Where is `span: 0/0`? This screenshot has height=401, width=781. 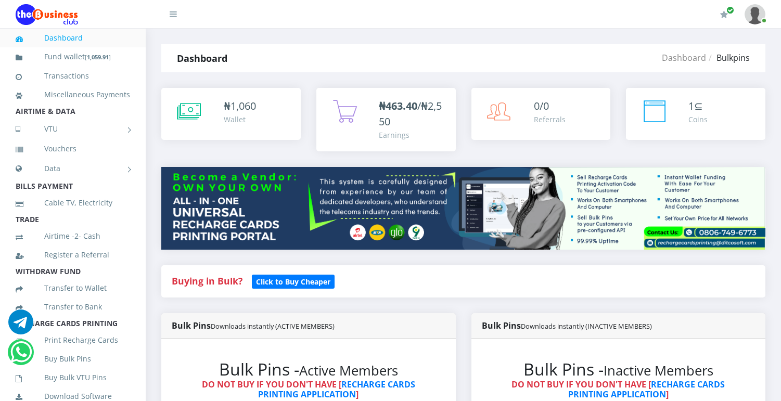 span: 0/0 is located at coordinates (541, 106).